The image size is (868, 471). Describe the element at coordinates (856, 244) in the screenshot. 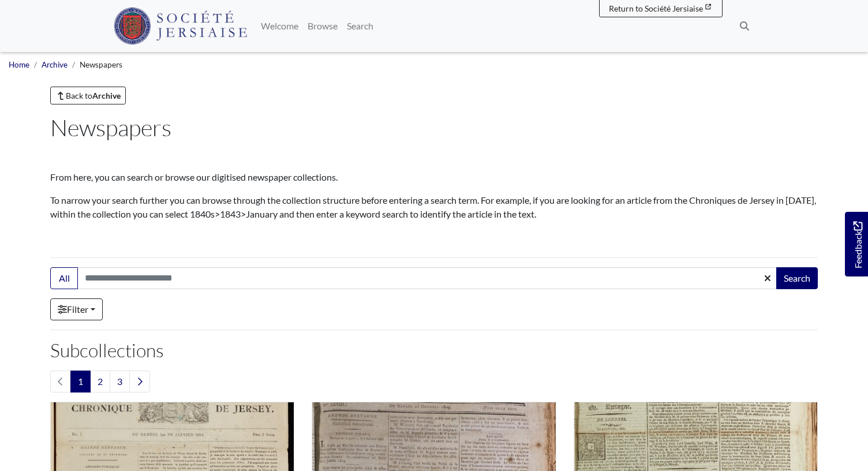

I see `a: Would you like to provide feedback?` at that location.